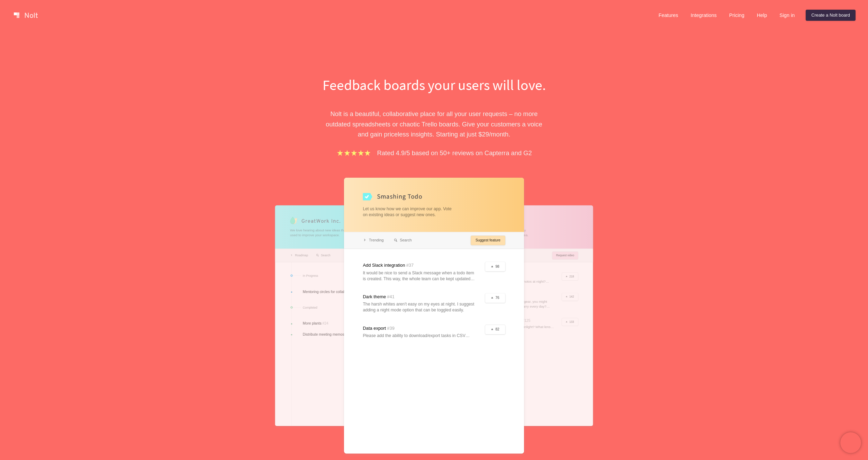  I want to click on p: Rated 4.9/5 based on 50+ reviews on Capterra and G2, so click(455, 153).